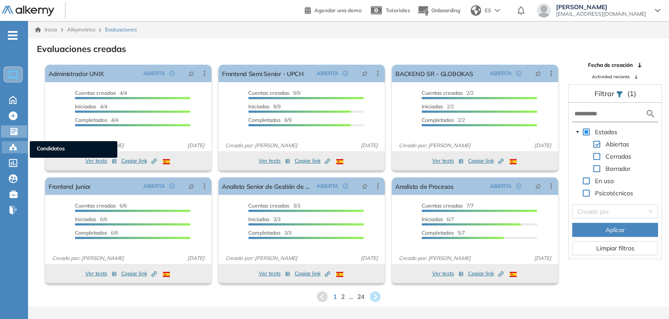 The image size is (669, 319). What do you see at coordinates (632, 94) in the screenshot?
I see `span: (1)` at bounding box center [632, 94].